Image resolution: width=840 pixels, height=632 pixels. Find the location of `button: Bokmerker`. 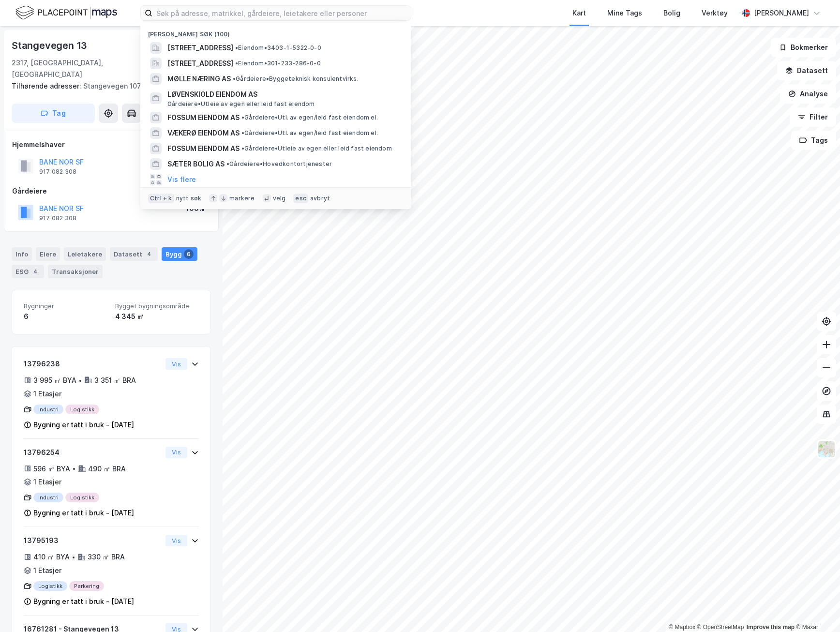

button: Bokmerker is located at coordinates (804, 47).